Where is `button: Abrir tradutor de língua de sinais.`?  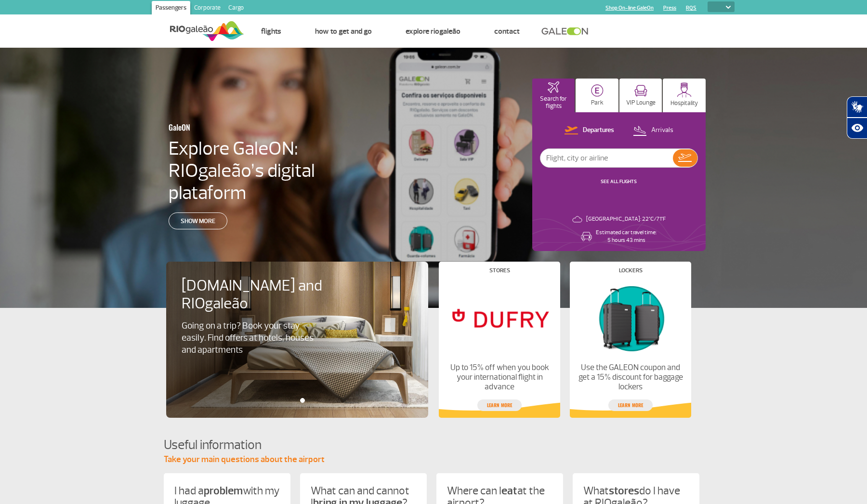 button: Abrir tradutor de língua de sinais. is located at coordinates (857, 107).